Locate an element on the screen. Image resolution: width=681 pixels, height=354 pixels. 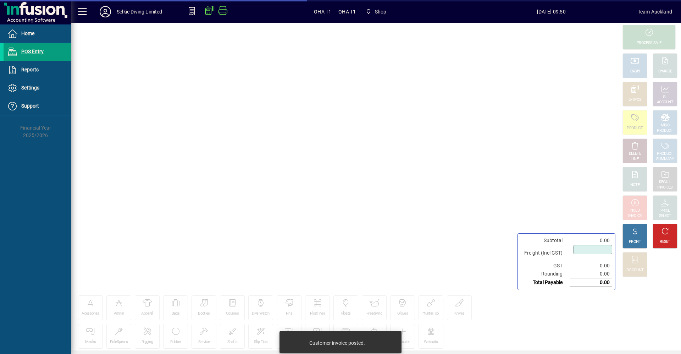
div: Wetsuit+ is located at coordinates (402, 342).